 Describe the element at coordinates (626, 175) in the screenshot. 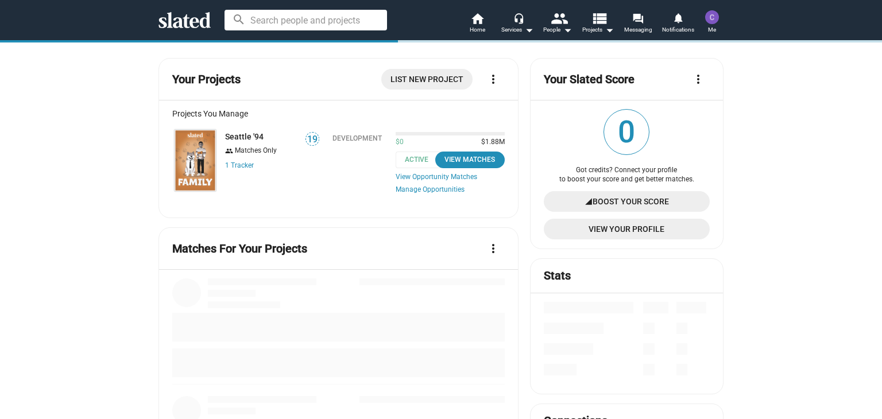

I see `div: Got credits? Connect your profile to boost your score and get better matches.` at that location.